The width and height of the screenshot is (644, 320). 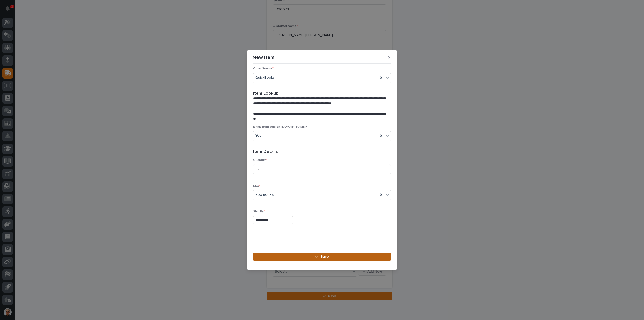 I want to click on span: Ship By, so click(x=259, y=212).